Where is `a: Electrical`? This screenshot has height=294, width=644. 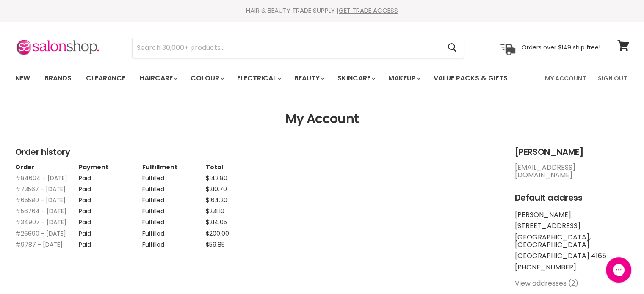
a: Electrical is located at coordinates (259, 78).